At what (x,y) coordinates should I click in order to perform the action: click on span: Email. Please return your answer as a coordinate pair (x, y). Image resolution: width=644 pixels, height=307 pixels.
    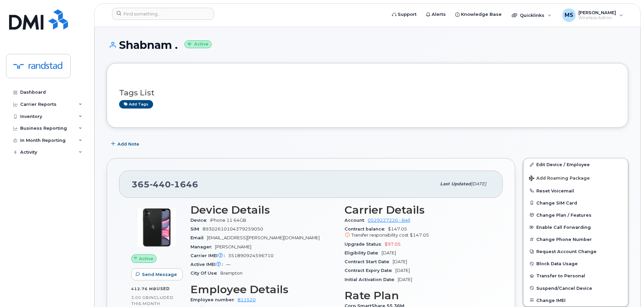
    Looking at the image, I should click on (198, 238).